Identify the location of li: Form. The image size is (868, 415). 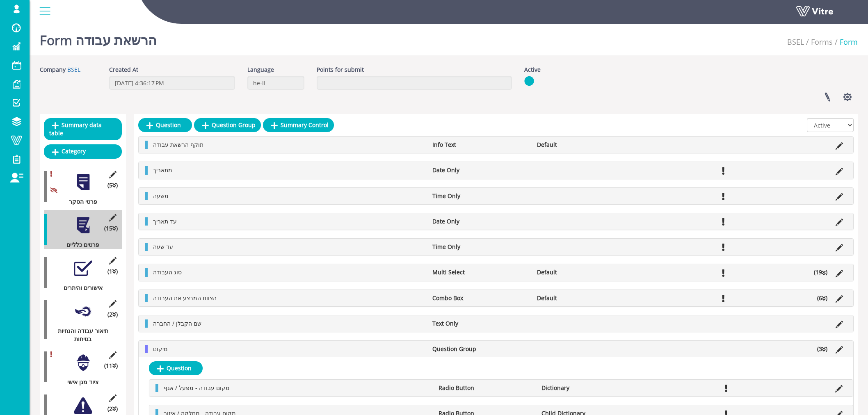
(845, 42).